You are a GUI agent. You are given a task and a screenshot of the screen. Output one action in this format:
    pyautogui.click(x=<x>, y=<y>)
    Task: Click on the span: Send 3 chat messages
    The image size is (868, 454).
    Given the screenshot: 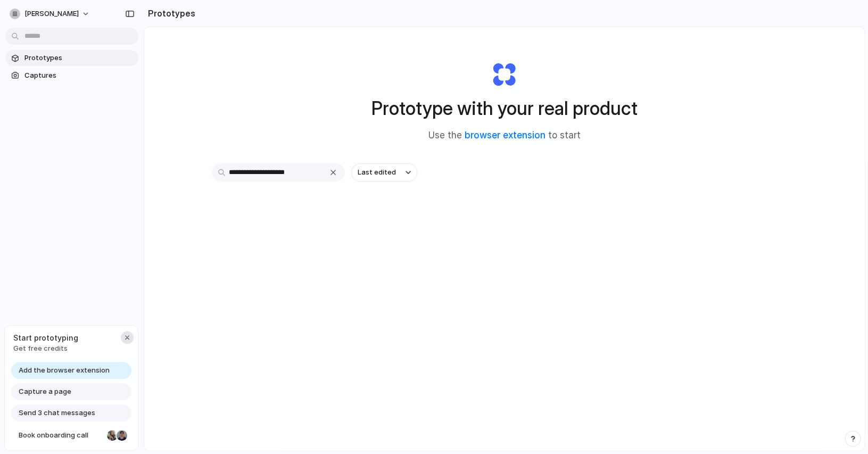 What is the action you would take?
    pyautogui.click(x=57, y=413)
    